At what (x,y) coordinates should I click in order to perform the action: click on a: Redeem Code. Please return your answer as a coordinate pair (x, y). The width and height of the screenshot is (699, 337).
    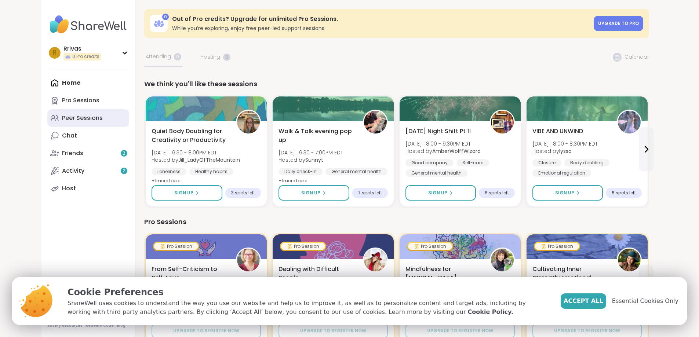
    Looking at the image, I should click on (99, 326).